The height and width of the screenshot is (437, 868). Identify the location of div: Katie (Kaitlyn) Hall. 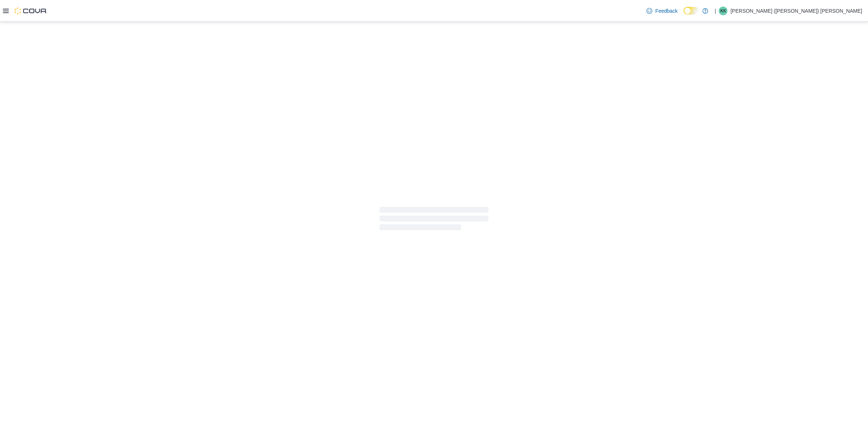
(723, 11).